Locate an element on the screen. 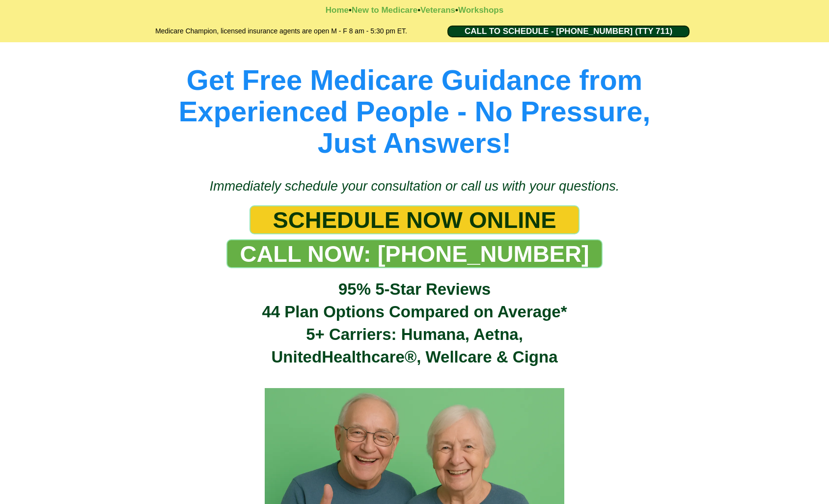 This screenshot has height=504, width=829. span: Just Answers! is located at coordinates (415, 143).